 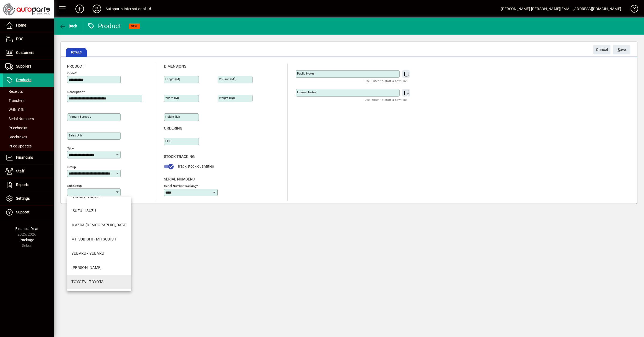 I want to click on span: Ordering, so click(x=173, y=128).